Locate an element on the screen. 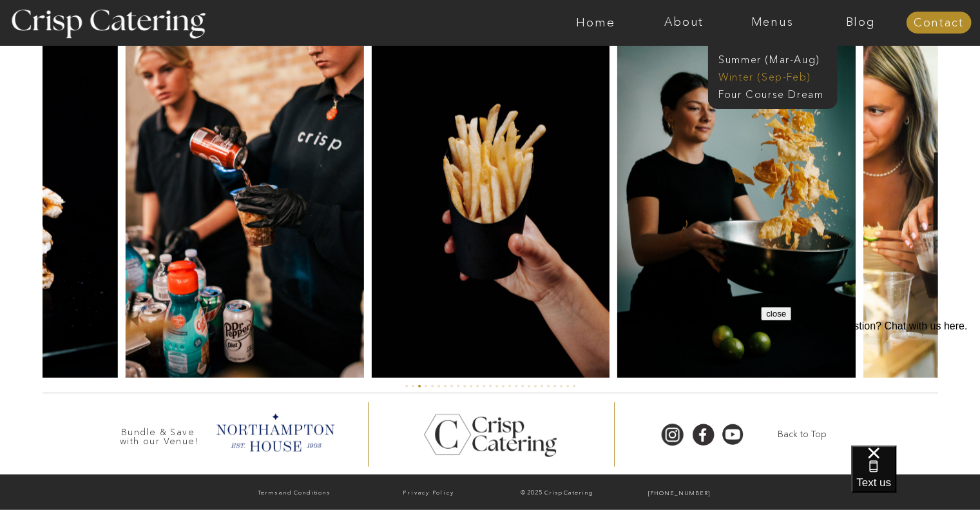 Image resolution: width=980 pixels, height=510 pixels. nav: Winter (Sep-Feb) is located at coordinates (771, 76).